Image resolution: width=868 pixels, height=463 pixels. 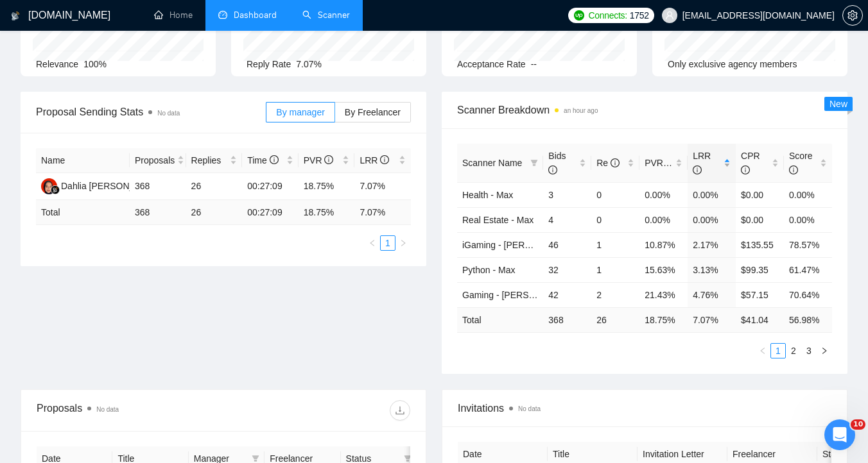 What do you see at coordinates (711, 269) in the screenshot?
I see `td: 3.13%` at bounding box center [711, 269].